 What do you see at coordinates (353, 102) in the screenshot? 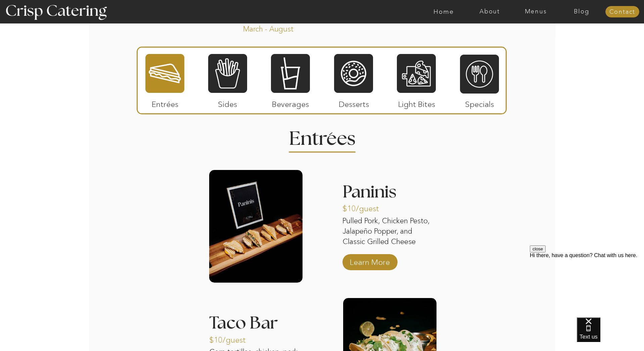
I see `p: Desserts` at bounding box center [353, 102].